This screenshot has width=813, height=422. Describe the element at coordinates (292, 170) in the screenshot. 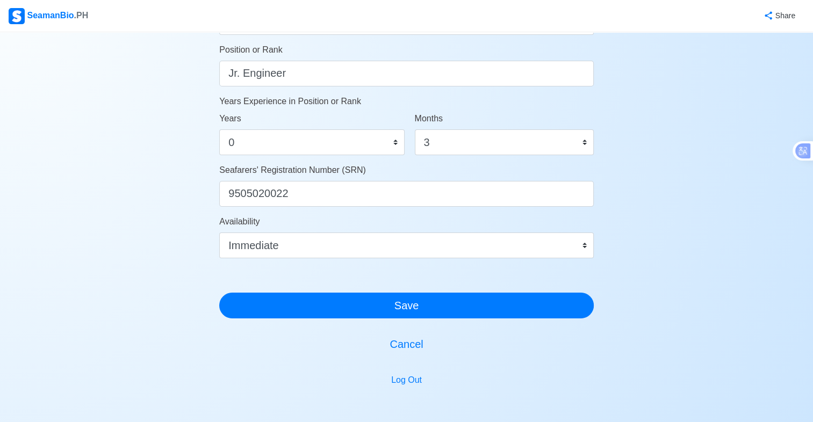

I see `span: Seafarers' Registration Number (SRN)` at that location.